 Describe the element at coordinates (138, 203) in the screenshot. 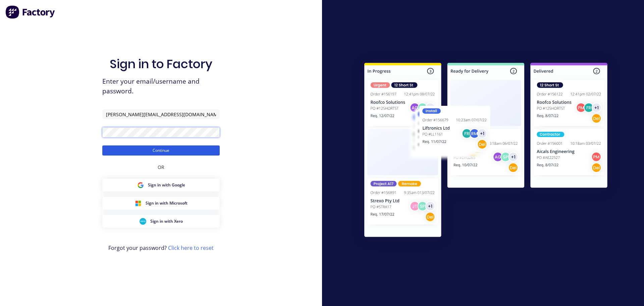

I see `img: Microsoft Sign in` at that location.